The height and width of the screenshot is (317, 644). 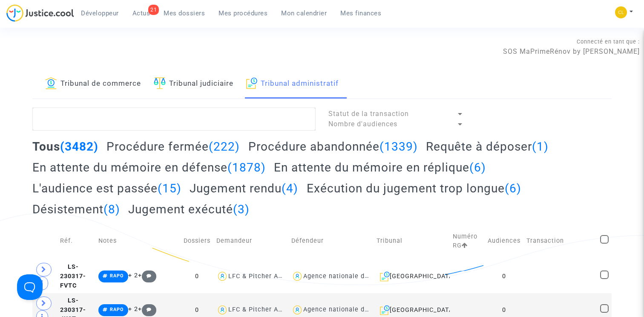 I want to click on span: (1878), so click(x=246, y=167).